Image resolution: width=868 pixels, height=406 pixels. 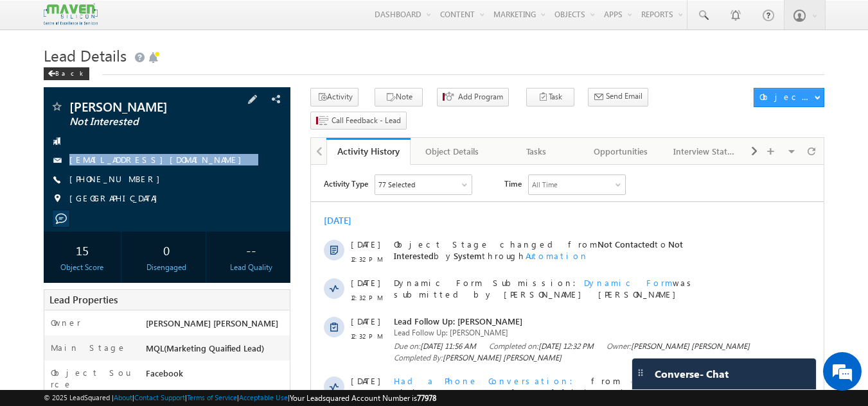 What do you see at coordinates (166, 193) in the screenshot?
I see `span: Completed By:` at bounding box center [166, 193].